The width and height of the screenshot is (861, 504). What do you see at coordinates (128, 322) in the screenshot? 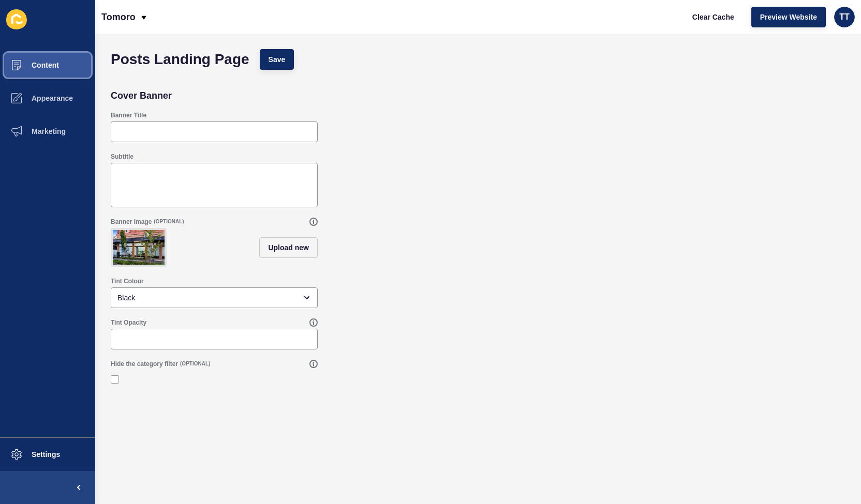
I see `label: Tint Opacity` at bounding box center [128, 322].